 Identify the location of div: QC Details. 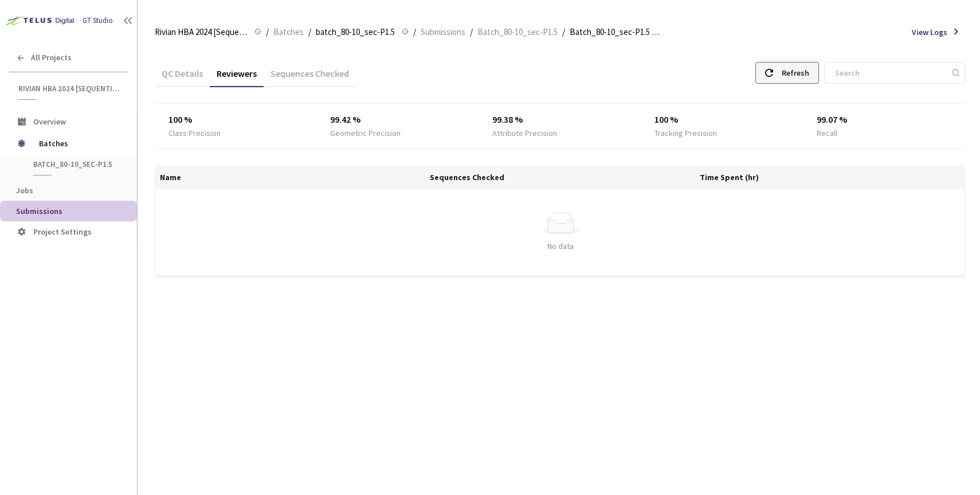
(182, 78).